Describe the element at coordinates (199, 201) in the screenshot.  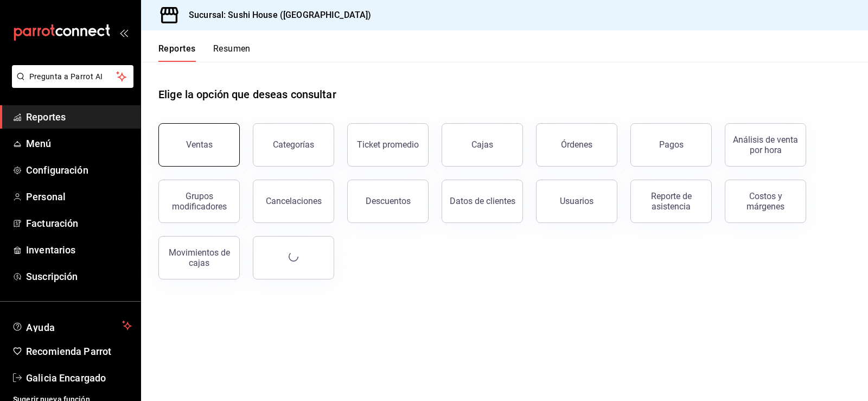
I see `button: Grupos modificadores` at that location.